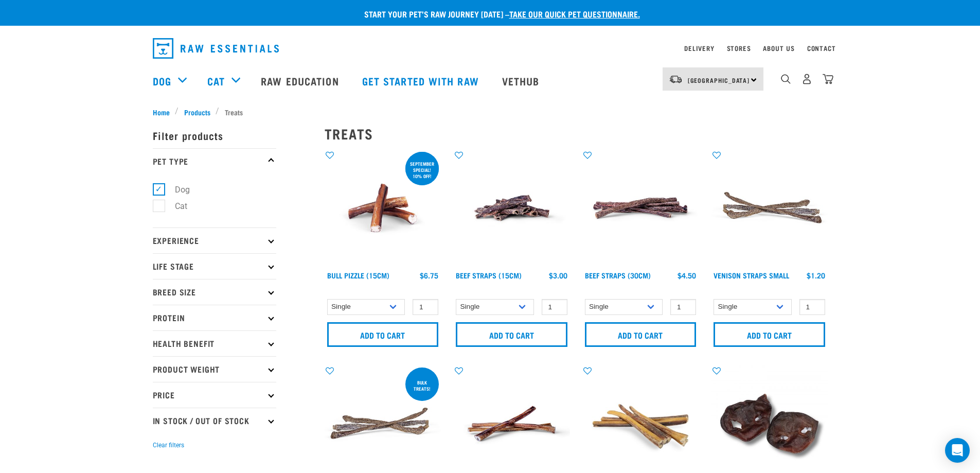 Image resolution: width=980 pixels, height=473 pixels. I want to click on a: Products, so click(197, 112).